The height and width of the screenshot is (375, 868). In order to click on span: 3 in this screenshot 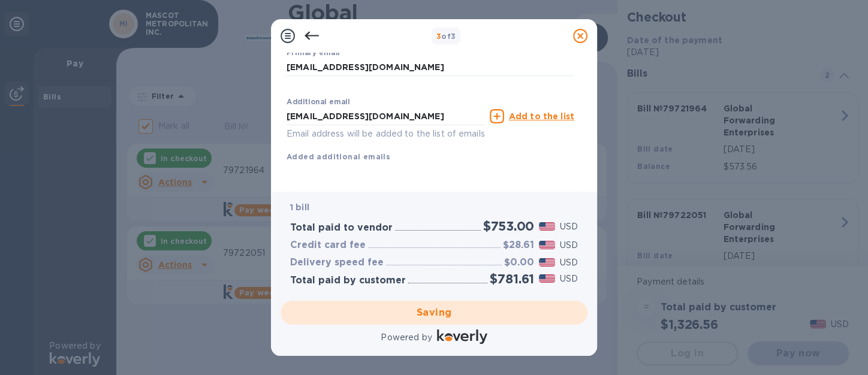, I will do `click(439, 36)`.